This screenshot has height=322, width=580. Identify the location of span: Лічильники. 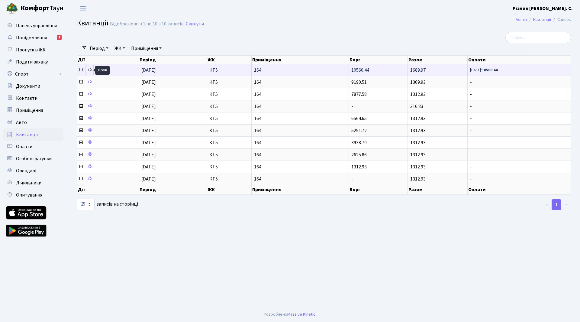
(29, 183).